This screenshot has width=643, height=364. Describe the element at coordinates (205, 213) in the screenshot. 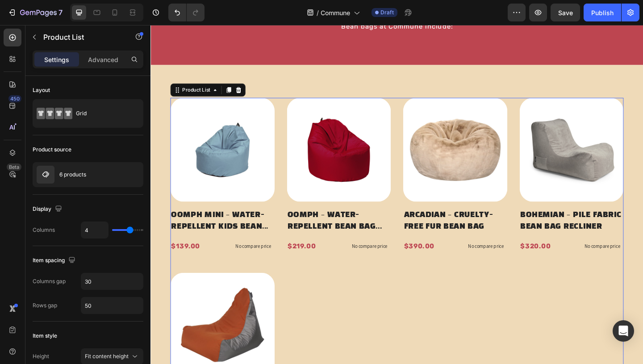

I see `h2: oomph – water-repellent bean bag chair` at that location.